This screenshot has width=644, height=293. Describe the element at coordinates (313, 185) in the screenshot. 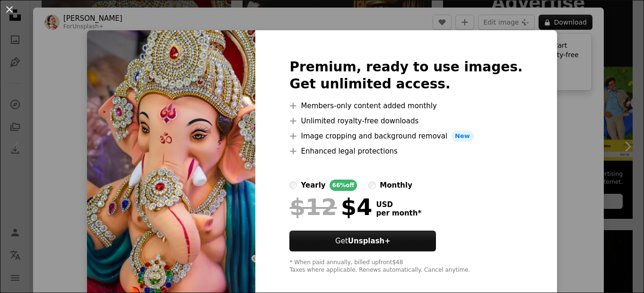

I see `div: yearly` at that location.